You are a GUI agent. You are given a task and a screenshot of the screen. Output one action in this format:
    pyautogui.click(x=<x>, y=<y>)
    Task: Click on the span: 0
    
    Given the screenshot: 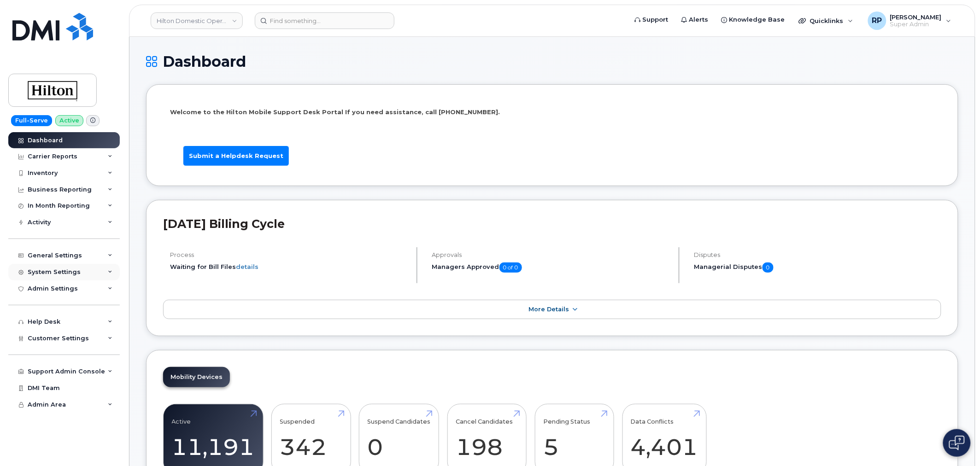 What is the action you would take?
    pyautogui.click(x=768, y=267)
    